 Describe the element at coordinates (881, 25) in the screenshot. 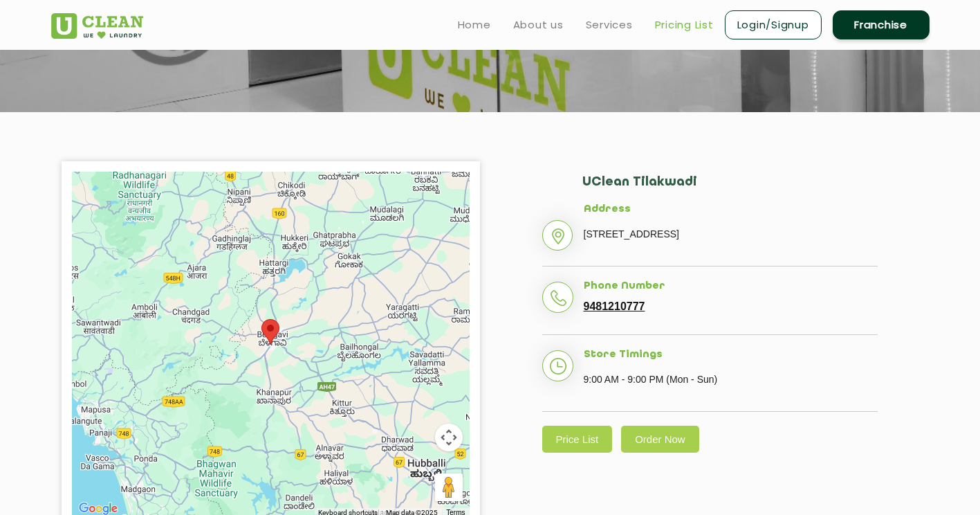

I see `a: Franchise` at that location.